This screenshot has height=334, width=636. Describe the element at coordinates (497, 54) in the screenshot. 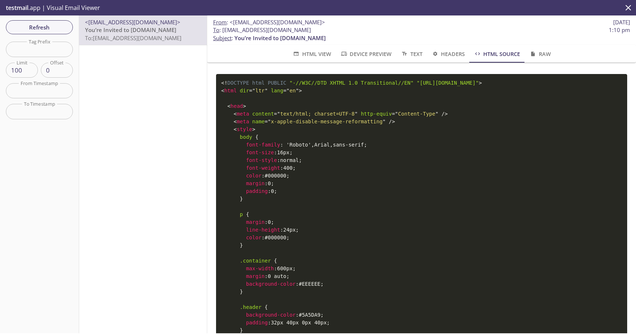

I see `span: HTML Source` at that location.